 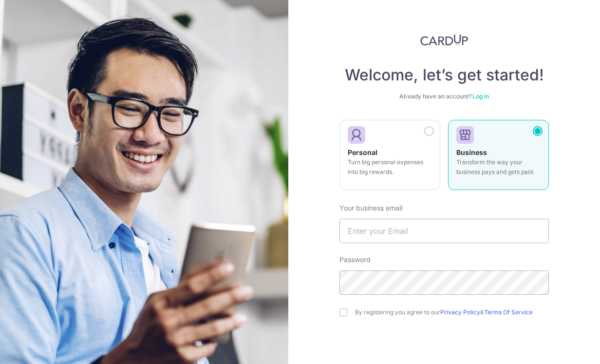 What do you see at coordinates (472, 152) in the screenshot?
I see `strong: Business` at bounding box center [472, 152].